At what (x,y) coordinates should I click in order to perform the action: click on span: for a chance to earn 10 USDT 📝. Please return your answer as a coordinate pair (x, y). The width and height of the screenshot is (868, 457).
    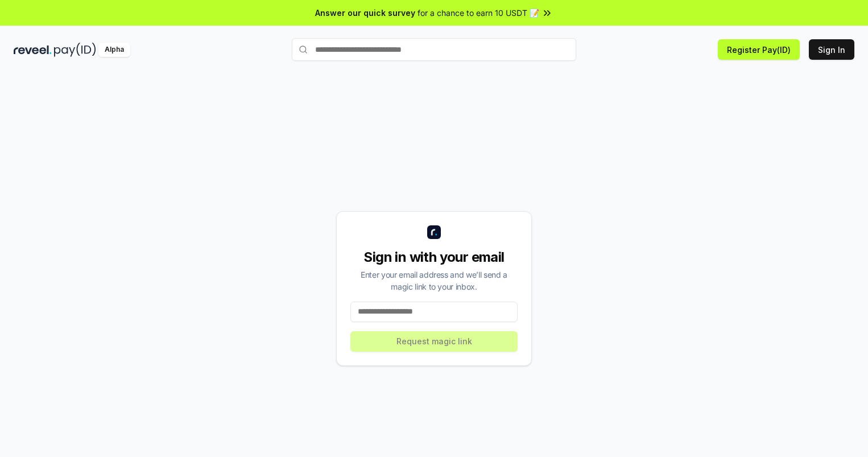
    Looking at the image, I should click on (479, 13).